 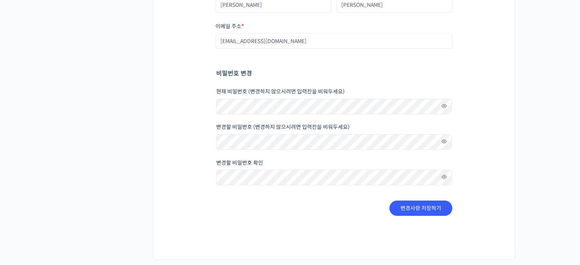 I want to click on label: 이메일 주소, so click(x=334, y=26).